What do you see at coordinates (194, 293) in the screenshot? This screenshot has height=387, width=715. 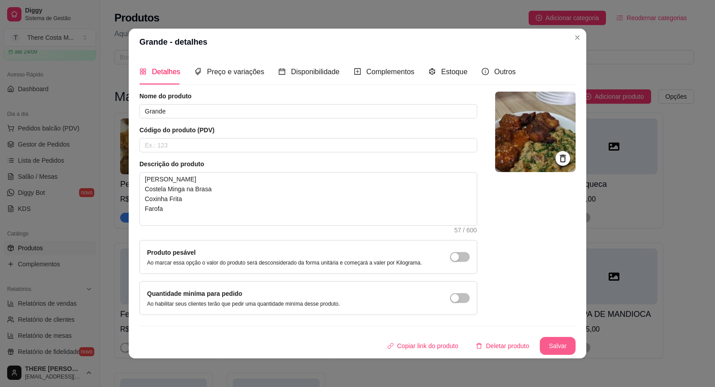 I see `label: Quantidade miníma para pedido` at bounding box center [194, 293].